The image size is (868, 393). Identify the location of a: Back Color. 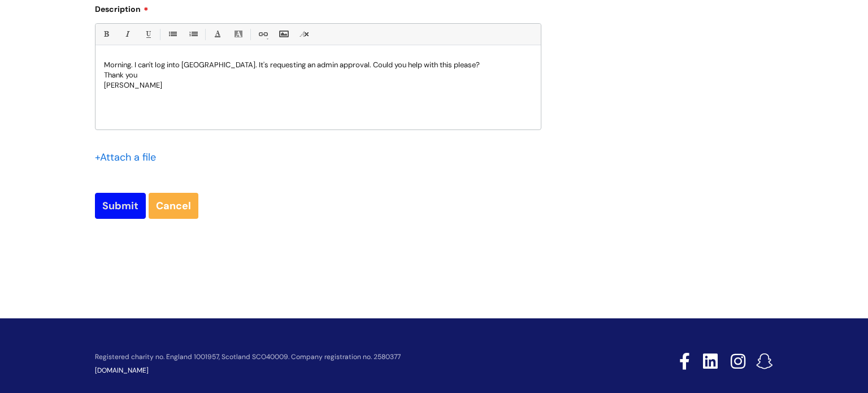
(238, 34).